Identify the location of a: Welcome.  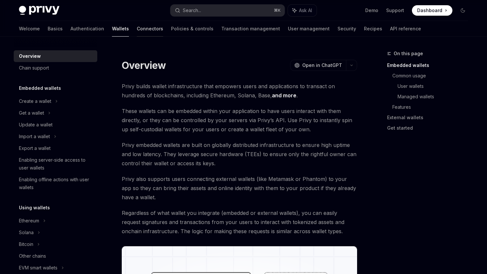
(29, 29).